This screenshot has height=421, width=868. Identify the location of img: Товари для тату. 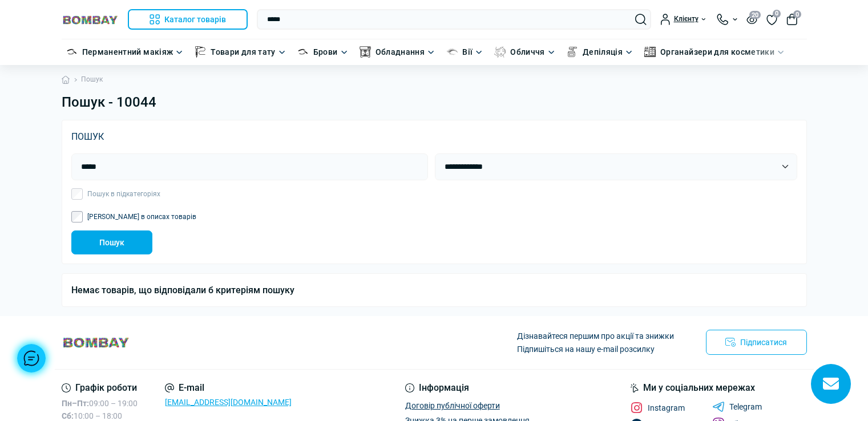
(200, 52).